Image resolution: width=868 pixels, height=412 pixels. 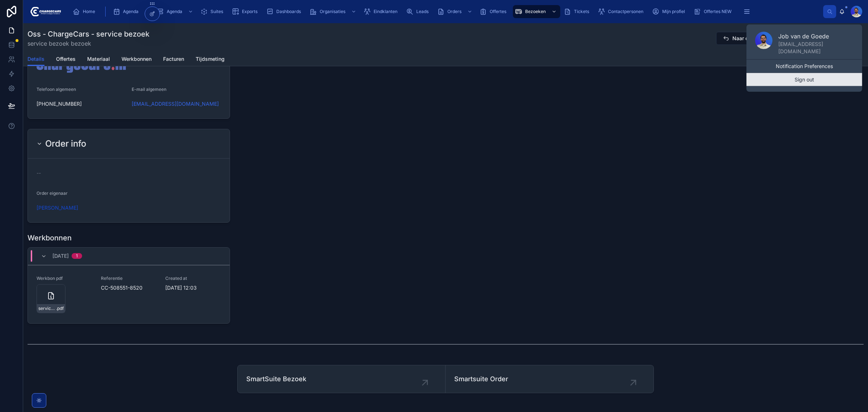 I want to click on span: Details, so click(x=36, y=59).